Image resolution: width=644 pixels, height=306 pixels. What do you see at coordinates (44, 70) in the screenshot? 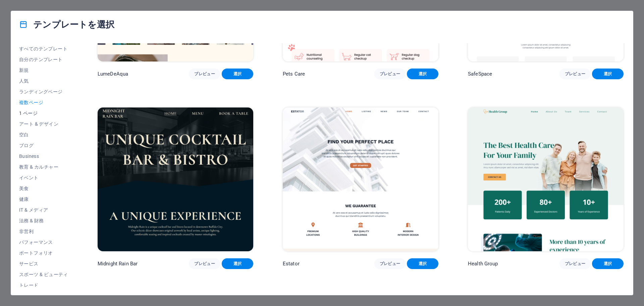
I see `span: 新規` at bounding box center [44, 70].